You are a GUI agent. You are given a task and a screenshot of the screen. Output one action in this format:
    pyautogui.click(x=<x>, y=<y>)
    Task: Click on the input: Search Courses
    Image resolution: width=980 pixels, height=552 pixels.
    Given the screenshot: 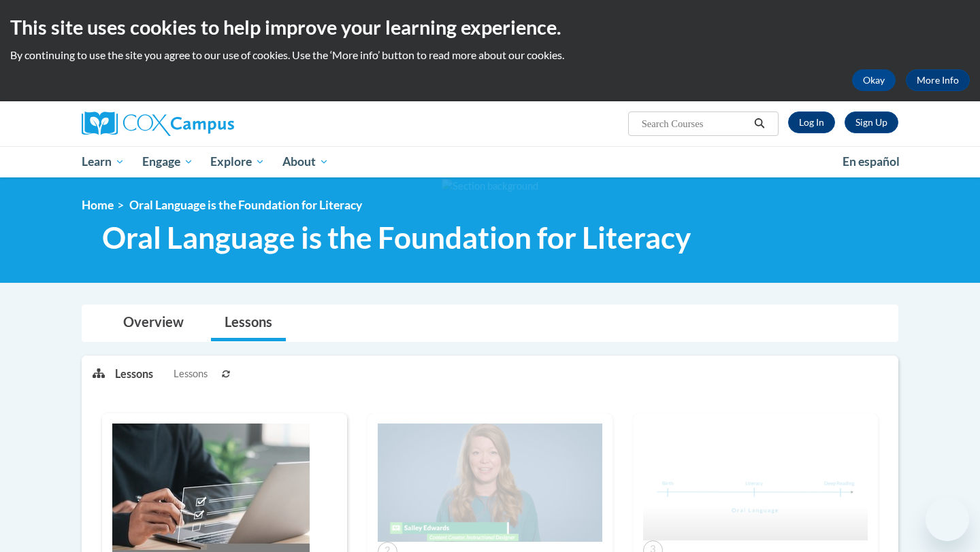 What is the action you would take?
    pyautogui.click(x=694, y=124)
    